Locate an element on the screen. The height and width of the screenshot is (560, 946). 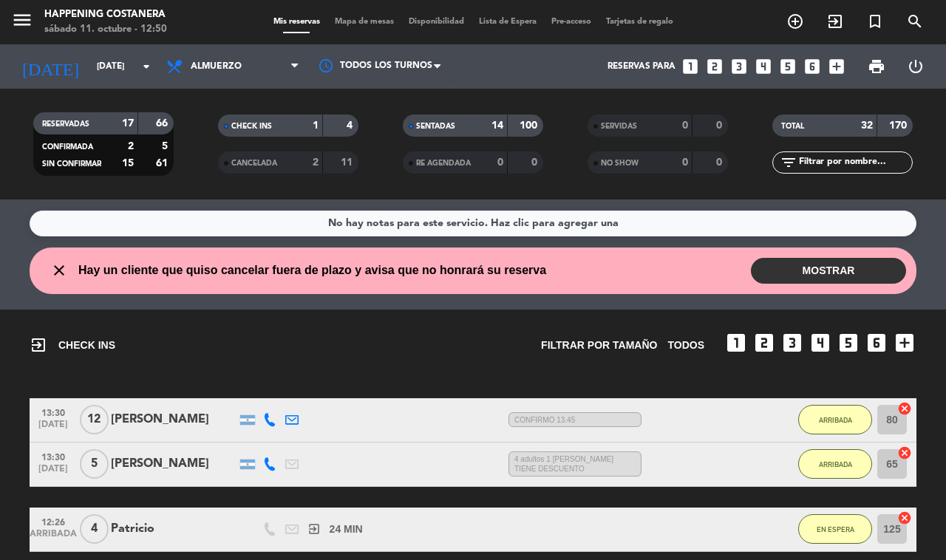
i: filter_list is located at coordinates (789, 163).